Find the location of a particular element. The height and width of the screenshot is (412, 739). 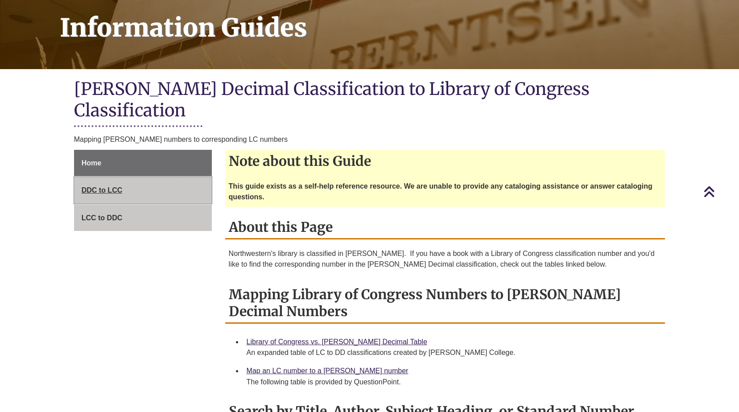

div: Guide Page Menu is located at coordinates (143, 190).